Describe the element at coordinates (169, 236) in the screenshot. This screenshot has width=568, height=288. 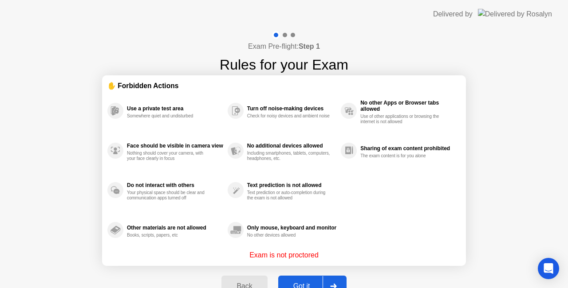
I see `div: Books, scripts, papers, etc` at that location.